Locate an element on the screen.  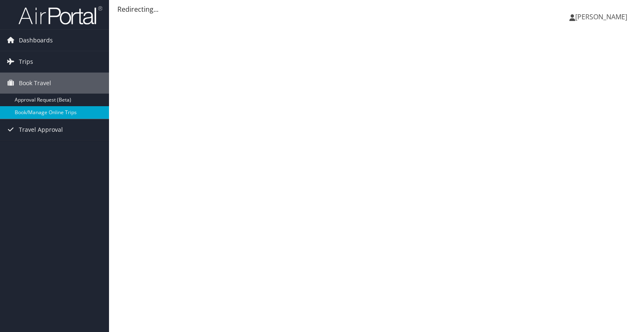
span: Trips is located at coordinates (26, 62).